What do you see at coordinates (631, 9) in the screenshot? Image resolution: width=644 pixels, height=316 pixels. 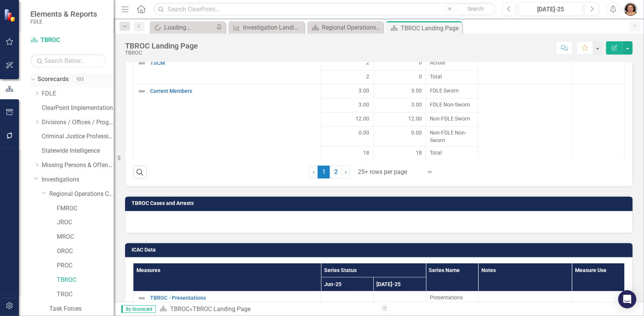 I see `img: Nancy Verhine` at bounding box center [631, 9].